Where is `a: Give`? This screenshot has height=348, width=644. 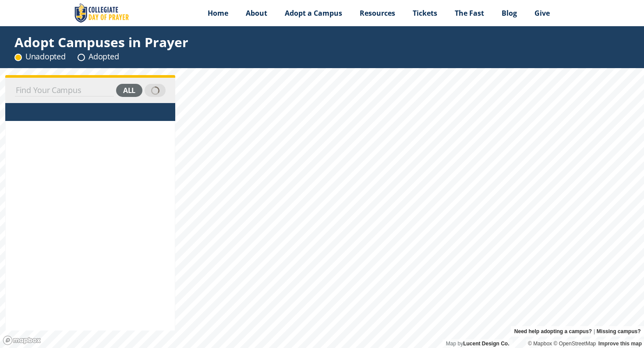 a: Give is located at coordinates (541, 13).